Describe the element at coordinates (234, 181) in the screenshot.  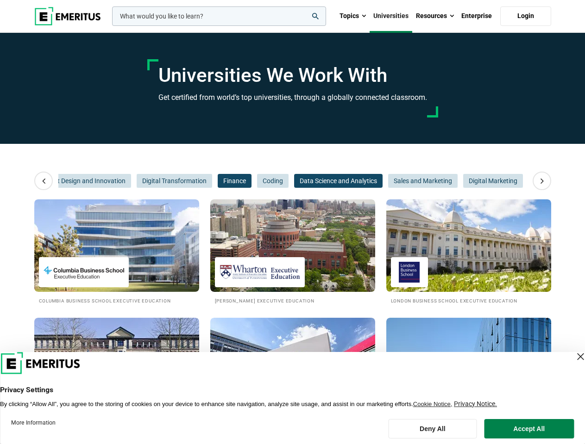
I see `button: Finance` at that location.